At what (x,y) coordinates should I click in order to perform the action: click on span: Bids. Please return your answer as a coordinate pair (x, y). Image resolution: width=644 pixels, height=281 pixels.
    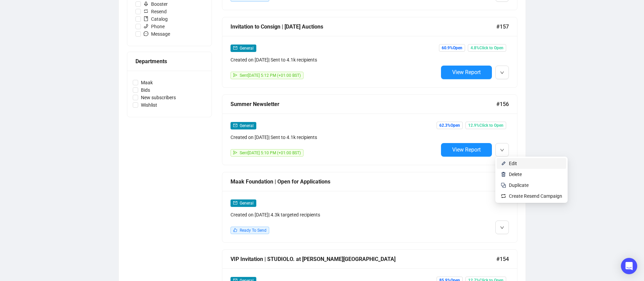
    Looking at the image, I should click on (145, 90).